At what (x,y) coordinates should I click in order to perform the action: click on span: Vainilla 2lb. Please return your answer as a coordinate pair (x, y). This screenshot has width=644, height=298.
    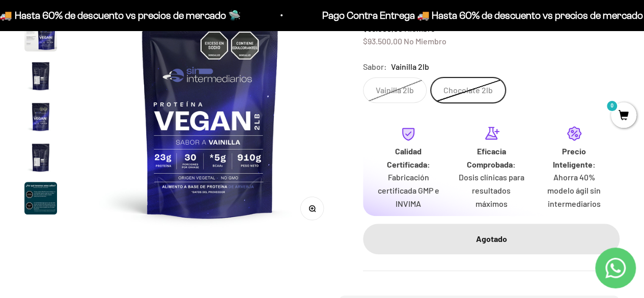
    Looking at the image, I should click on (410, 67).